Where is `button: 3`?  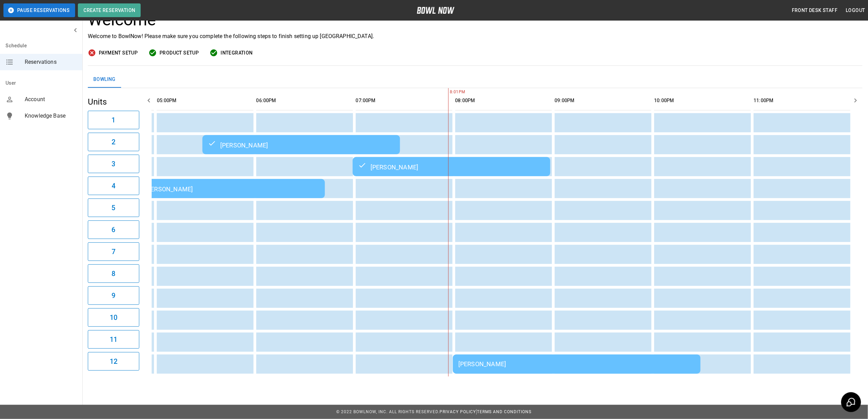
button: 3 is located at coordinates (113, 164).